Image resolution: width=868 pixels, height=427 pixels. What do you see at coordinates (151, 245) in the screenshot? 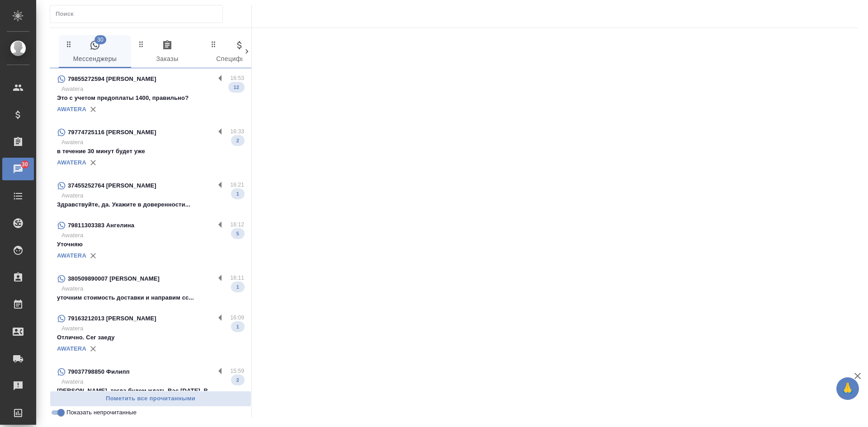
I see `p: Уточняю` at bounding box center [151, 245].